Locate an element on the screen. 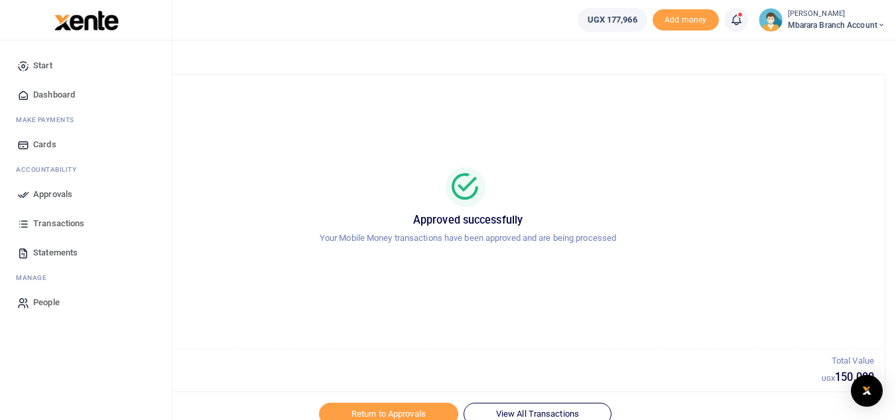 The width and height of the screenshot is (896, 420). small: UGX is located at coordinates (829, 378).